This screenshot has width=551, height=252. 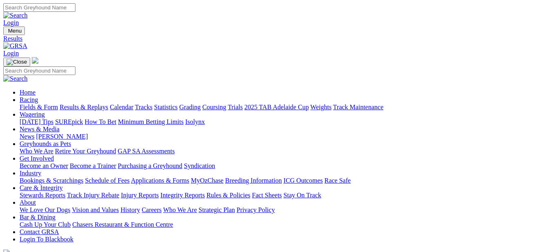 What do you see at coordinates (283, 107) in the screenshot?
I see `div: Racing` at bounding box center [283, 107].